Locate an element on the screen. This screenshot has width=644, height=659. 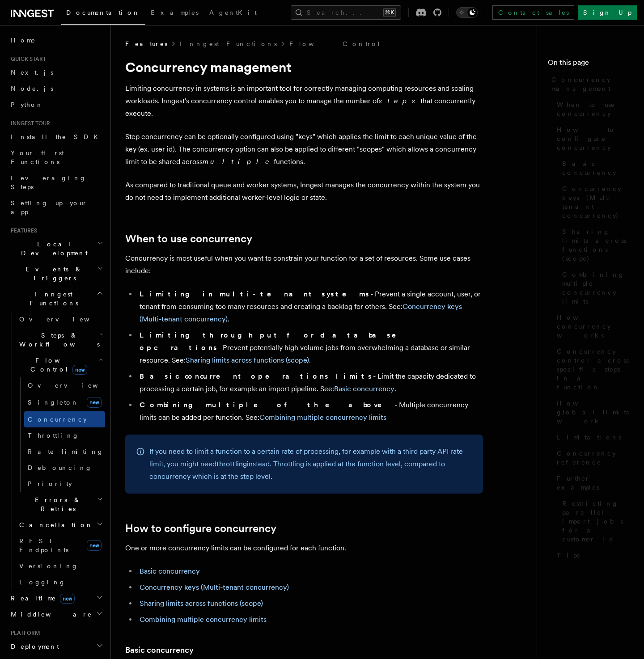
span: Python is located at coordinates (27, 104).